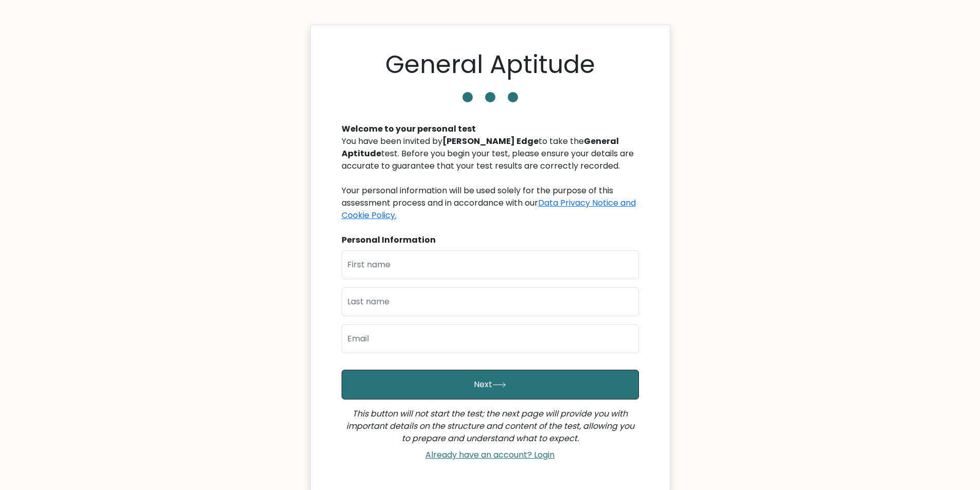  Describe the element at coordinates (490, 425) in the screenshot. I see `i: This button will not start the test; the next page will provide you with important details on the...` at that location.